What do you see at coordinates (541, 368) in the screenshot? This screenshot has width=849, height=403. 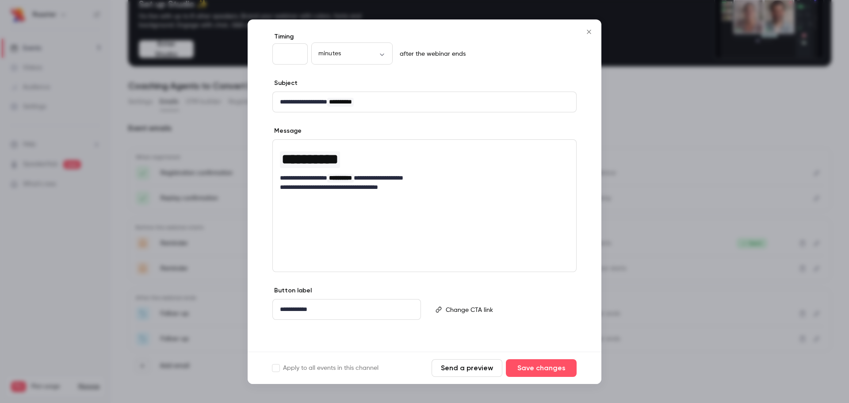 I see `button: Save changes` at bounding box center [541, 368].